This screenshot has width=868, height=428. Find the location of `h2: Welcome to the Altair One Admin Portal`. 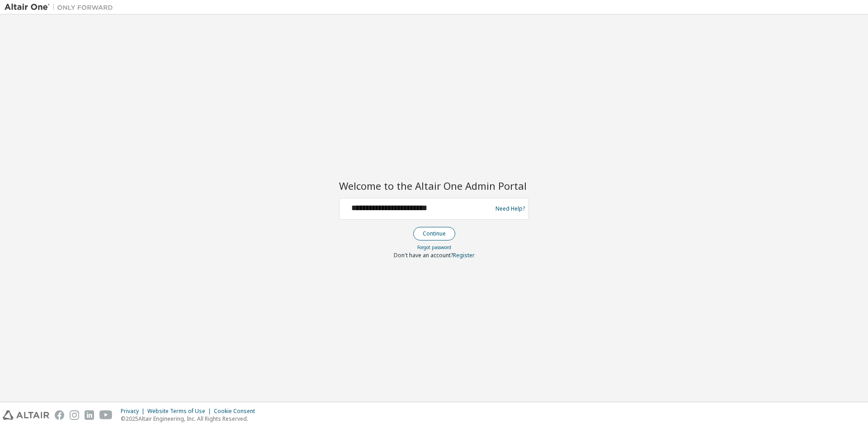

h2: Welcome to the Altair One Admin Portal is located at coordinates (434, 185).